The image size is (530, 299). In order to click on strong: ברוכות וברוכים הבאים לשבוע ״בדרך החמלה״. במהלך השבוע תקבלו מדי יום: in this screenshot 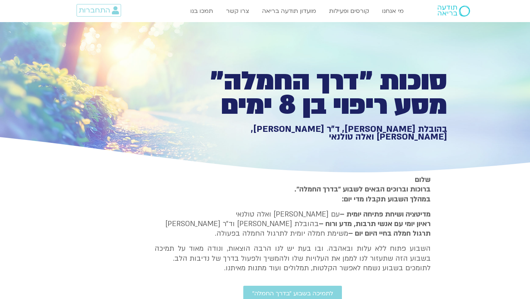, I will do `click(362, 194)`.